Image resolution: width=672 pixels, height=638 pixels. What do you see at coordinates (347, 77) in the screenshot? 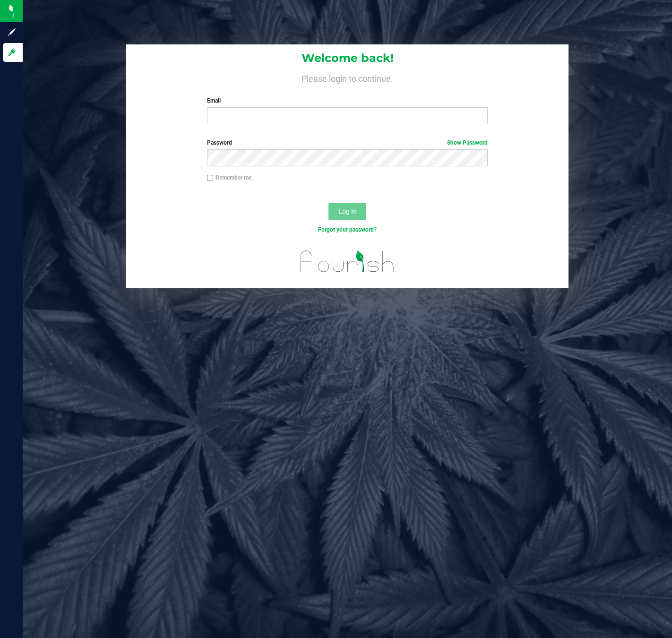
I see `h4: Please login to continue.` at bounding box center [347, 77].